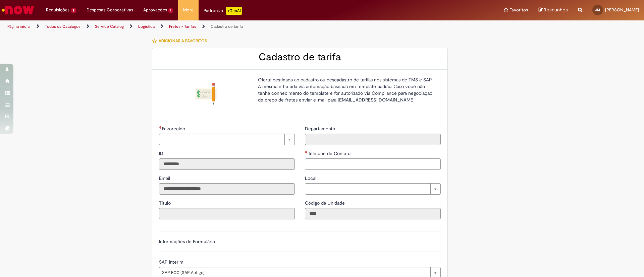 Image resolution: width=644 pixels, height=277 pixels. Describe the element at coordinates (311, 178) in the screenshot. I see `span: Local` at that location.